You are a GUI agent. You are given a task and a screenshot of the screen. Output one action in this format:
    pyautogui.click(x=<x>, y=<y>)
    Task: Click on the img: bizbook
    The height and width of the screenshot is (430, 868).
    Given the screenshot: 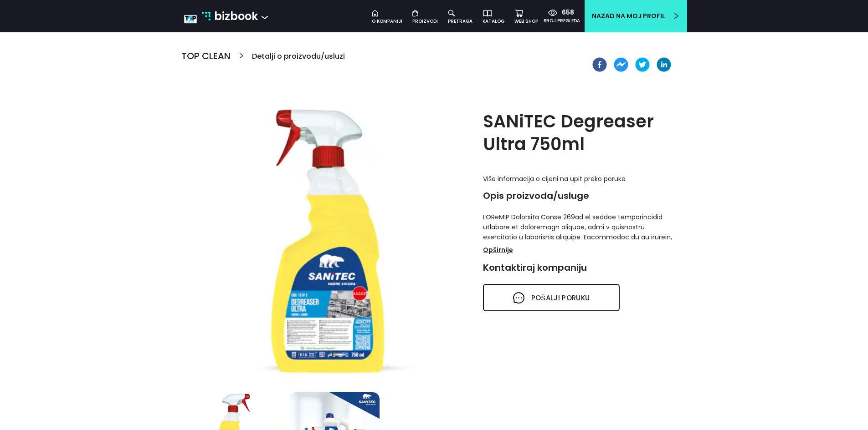 What is the action you would take?
    pyautogui.click(x=206, y=16)
    